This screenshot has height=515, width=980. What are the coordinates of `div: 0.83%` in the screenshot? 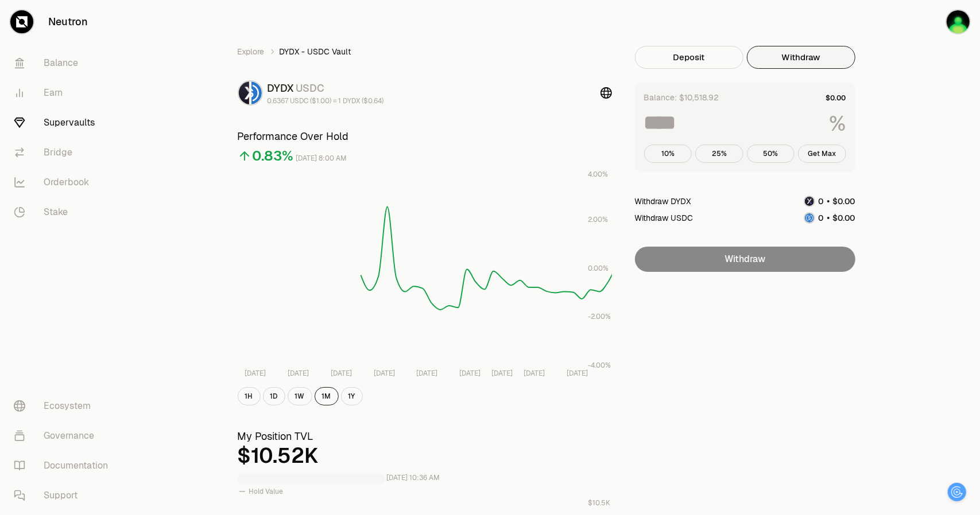 It's located at (273, 156).